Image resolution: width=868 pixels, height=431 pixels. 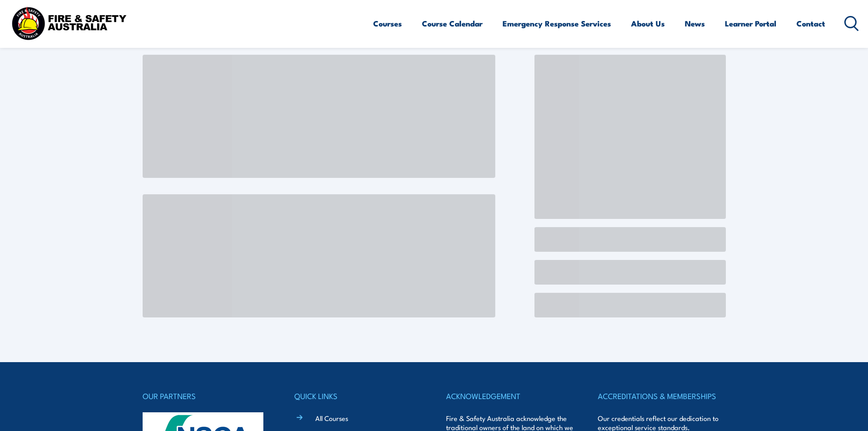 I want to click on a: Emergency Response Services, so click(x=557, y=23).